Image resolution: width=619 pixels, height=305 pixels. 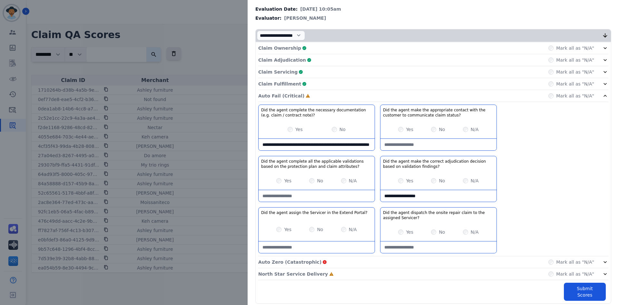 What do you see at coordinates (433, 18) in the screenshot?
I see `div: Evaluator:` at bounding box center [433, 18].